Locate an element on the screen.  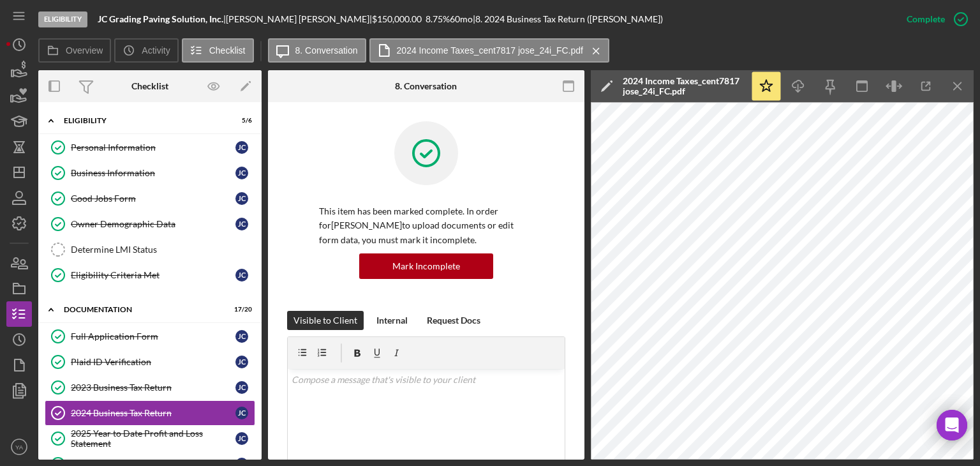
div: Internal is located at coordinates (392, 320).